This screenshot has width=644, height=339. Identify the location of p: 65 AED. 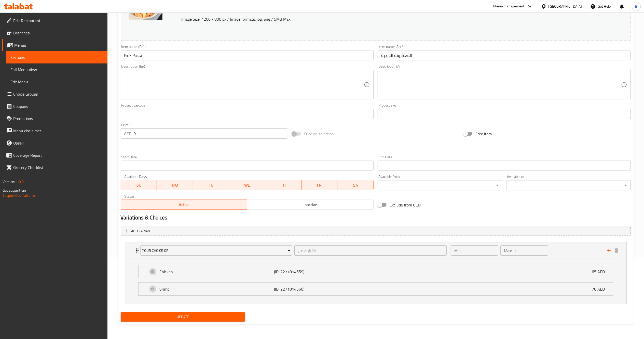
(600, 272).